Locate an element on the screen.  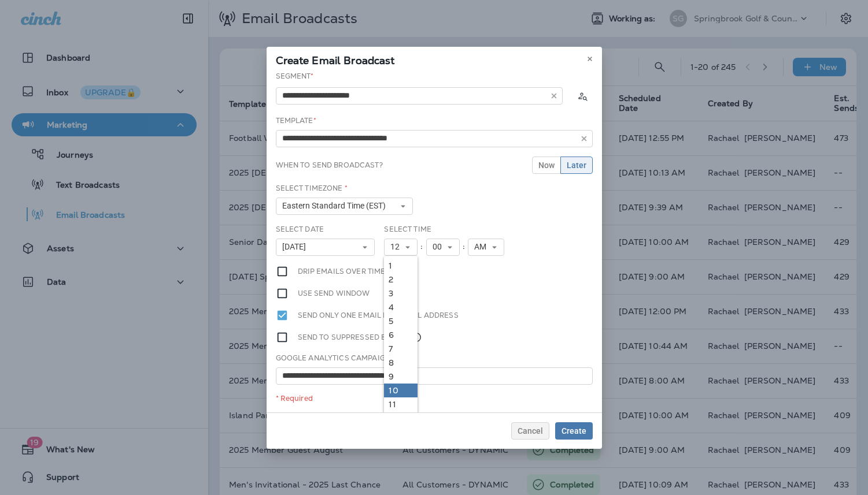
a: 6 is located at coordinates (401, 335).